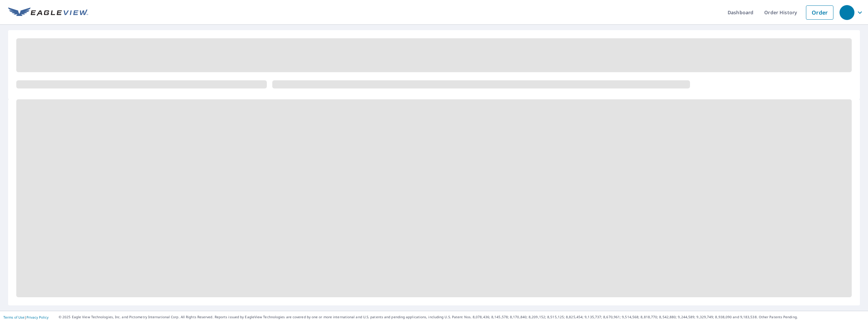 The height and width of the screenshot is (323, 868). I want to click on a: Privacy Policy, so click(37, 317).